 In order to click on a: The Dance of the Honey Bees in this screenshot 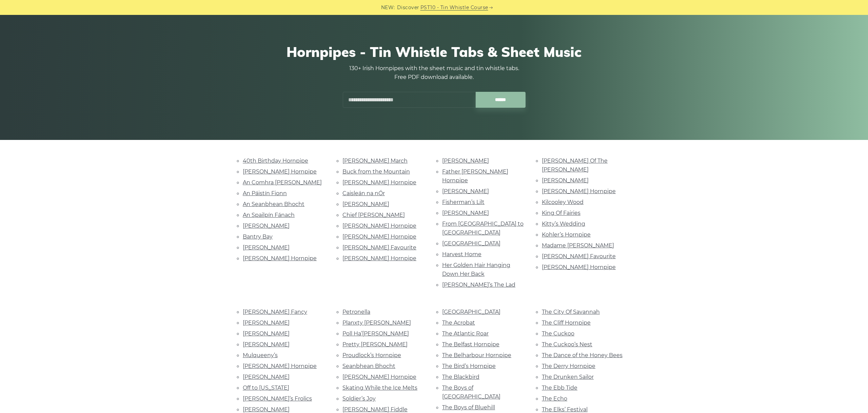, I will do `click(582, 355)`.